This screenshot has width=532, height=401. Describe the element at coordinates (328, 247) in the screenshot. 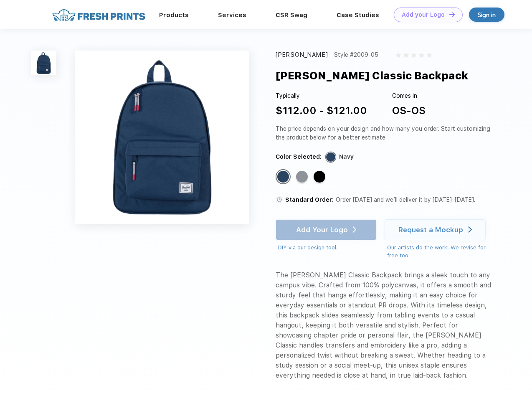

I see `div: DIY via our design tool.` at that location.